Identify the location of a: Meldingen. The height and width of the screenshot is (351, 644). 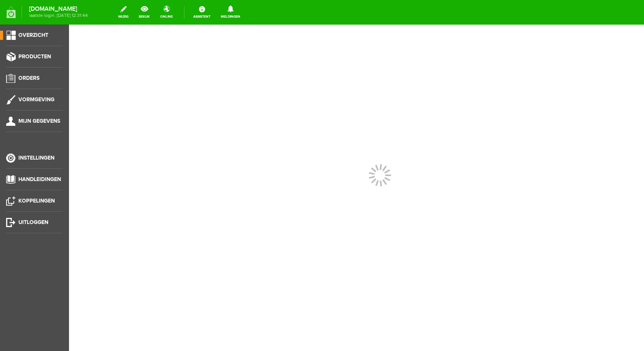
(230, 12).